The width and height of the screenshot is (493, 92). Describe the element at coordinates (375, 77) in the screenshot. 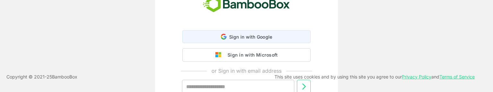

I see `p: This site uses cookies and by using this site you agree to our and` at that location.